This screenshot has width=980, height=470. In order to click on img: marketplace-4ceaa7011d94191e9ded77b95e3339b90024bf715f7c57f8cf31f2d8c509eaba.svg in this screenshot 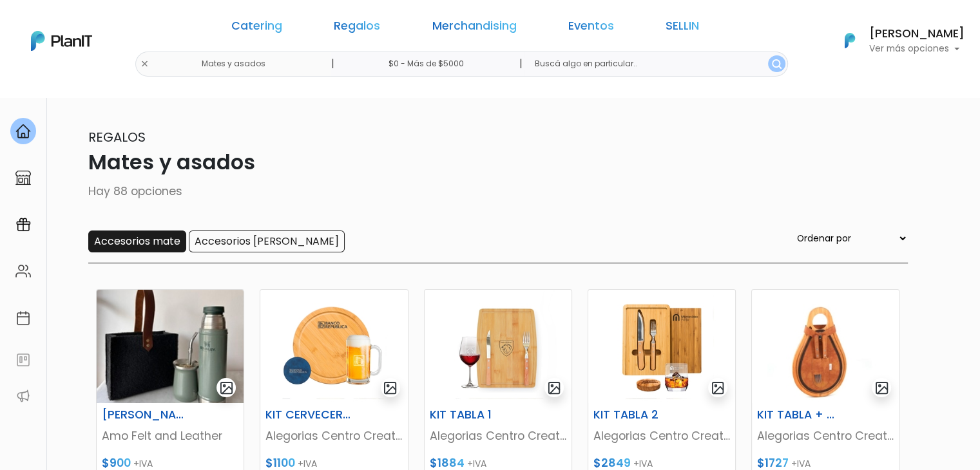, I will do `click(23, 178)`.